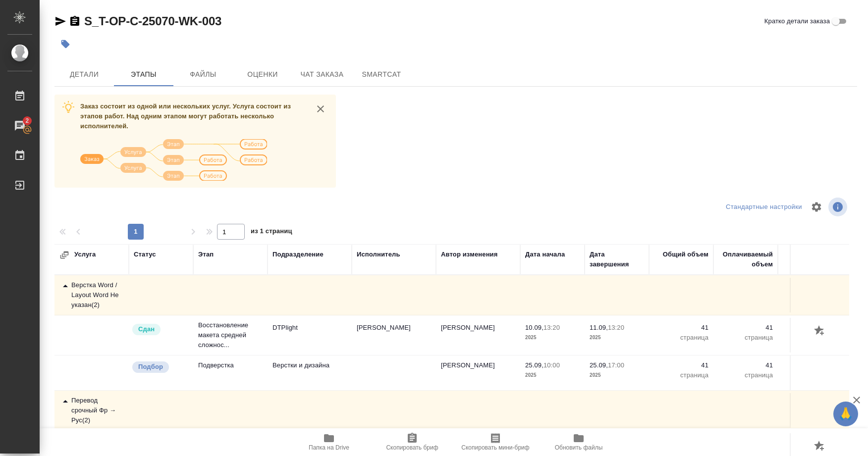 This screenshot has width=868, height=456. Describe the element at coordinates (310, 335) in the screenshot. I see `td: DTPlight` at that location.